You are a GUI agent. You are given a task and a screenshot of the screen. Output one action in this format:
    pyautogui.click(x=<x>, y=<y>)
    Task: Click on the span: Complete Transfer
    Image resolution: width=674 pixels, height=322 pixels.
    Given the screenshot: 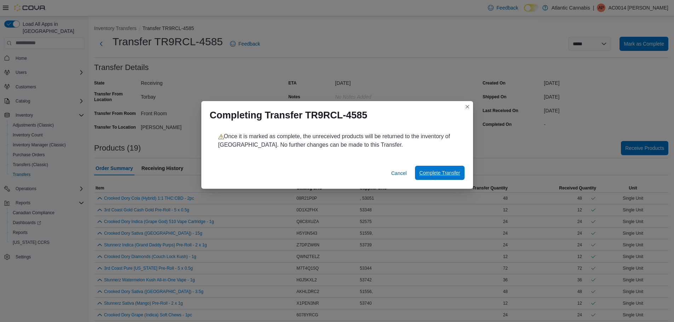 What is the action you would take?
    pyautogui.click(x=439, y=173)
    